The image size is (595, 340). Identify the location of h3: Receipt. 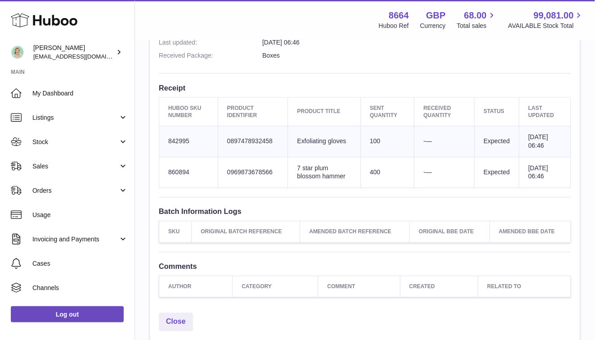
(365, 88).